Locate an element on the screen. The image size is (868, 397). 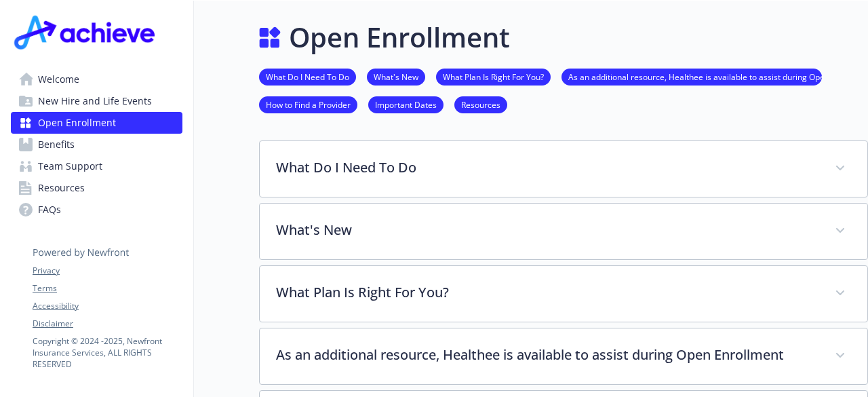
span: New Hire and Life Events is located at coordinates (95, 101).